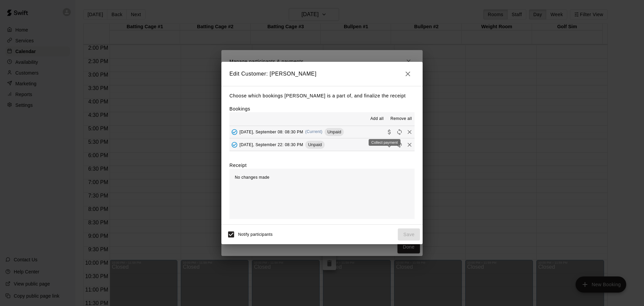 This screenshot has width=644, height=306. What do you see at coordinates (384, 142) in the screenshot?
I see `div: Collect payment` at bounding box center [384, 142].